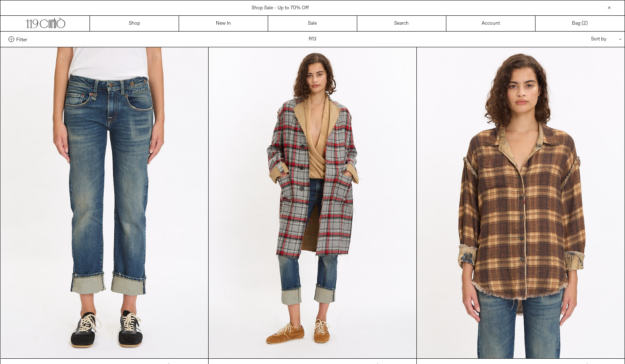 The image size is (625, 364). I want to click on a: Account, so click(491, 23).